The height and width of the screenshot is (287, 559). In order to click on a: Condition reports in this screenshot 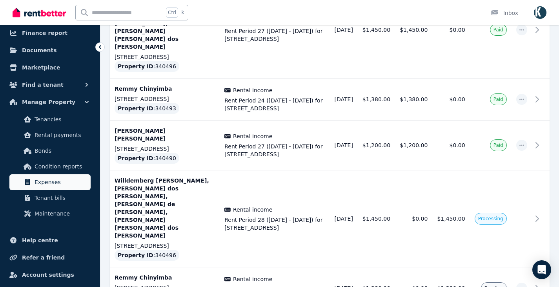, I will do `click(50, 166)`.